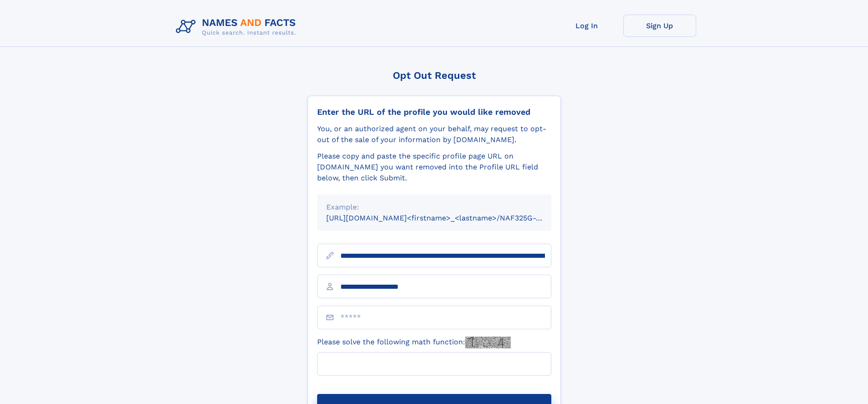  I want to click on a: Sign Up, so click(660, 26).